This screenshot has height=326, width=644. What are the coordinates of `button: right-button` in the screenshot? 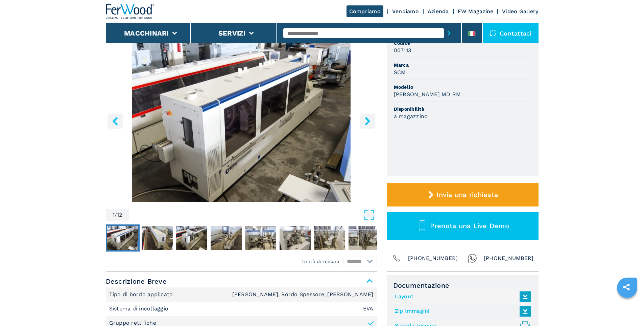 It's located at (368, 121).